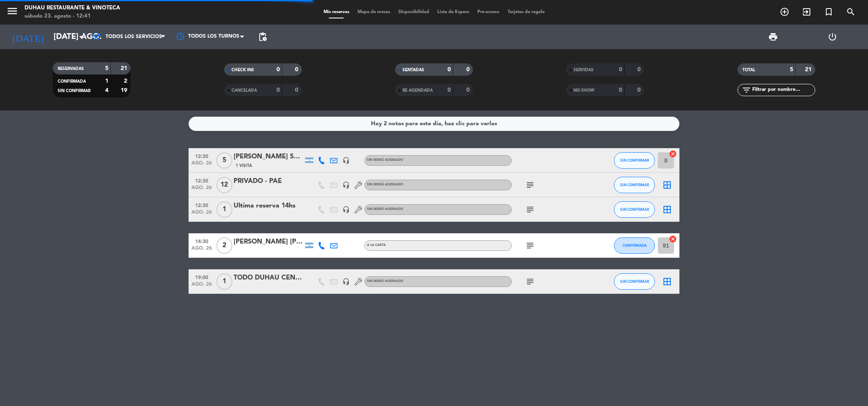 The image size is (868, 406). I want to click on span: SERVIDAS, so click(583, 70).